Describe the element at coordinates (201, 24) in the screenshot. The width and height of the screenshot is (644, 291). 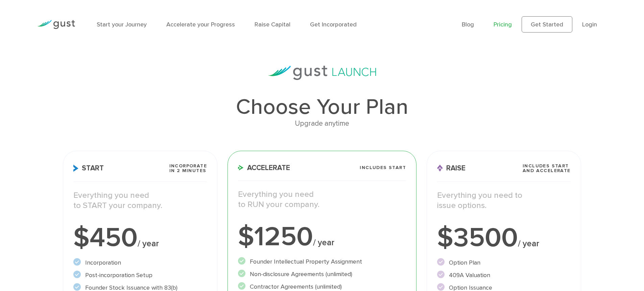
I see `a: Accelerate your Progress` at that location.